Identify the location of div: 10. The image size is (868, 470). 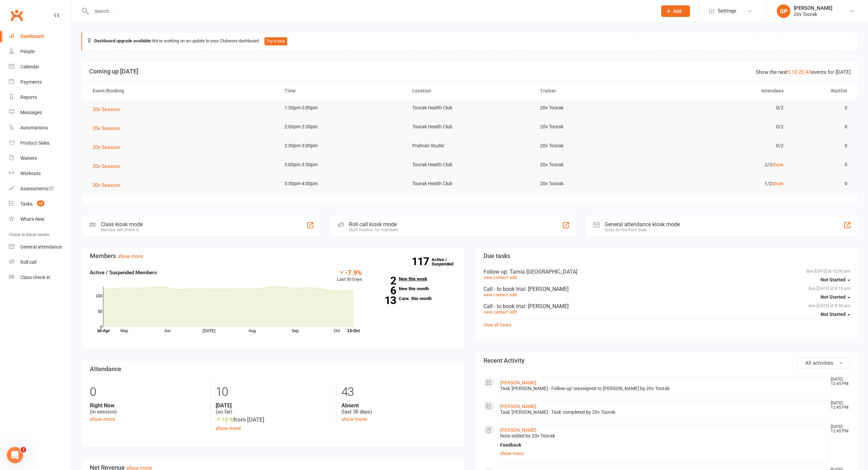
(273, 392).